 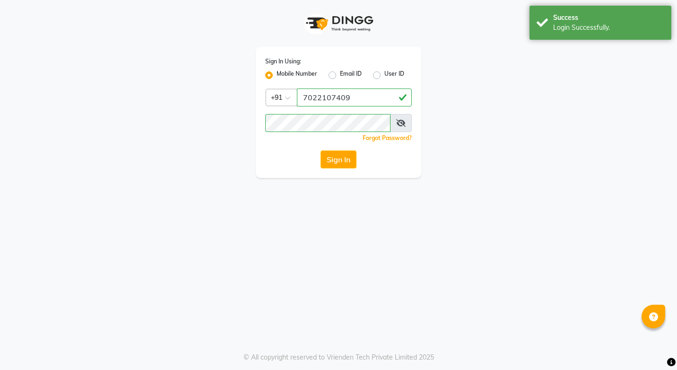 What do you see at coordinates (394, 75) in the screenshot?
I see `label: User ID` at bounding box center [394, 75].